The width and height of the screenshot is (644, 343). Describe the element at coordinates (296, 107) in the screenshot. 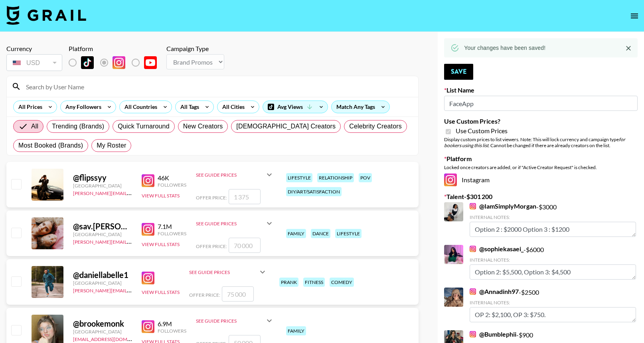

I see `div: Avg Views` at that location.